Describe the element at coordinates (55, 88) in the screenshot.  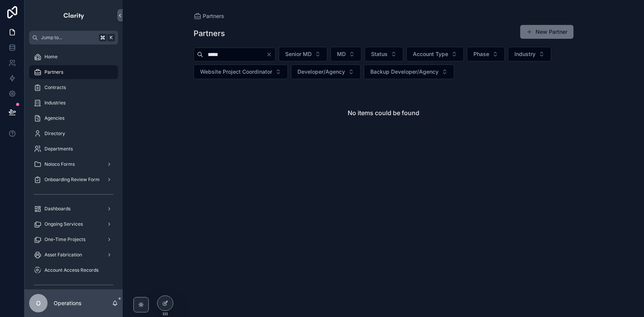
I see `span: Contracts` at that location.